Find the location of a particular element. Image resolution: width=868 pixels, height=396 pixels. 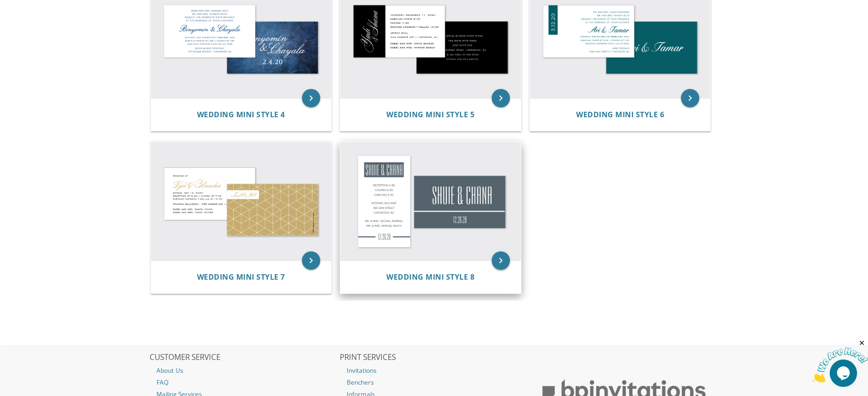

h2: PRINT SERVICES is located at coordinates (434, 358).